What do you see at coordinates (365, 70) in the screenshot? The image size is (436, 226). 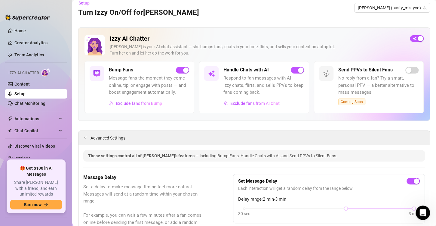 I see `h5: Send PPVs to Silent Fans` at bounding box center [365, 70].